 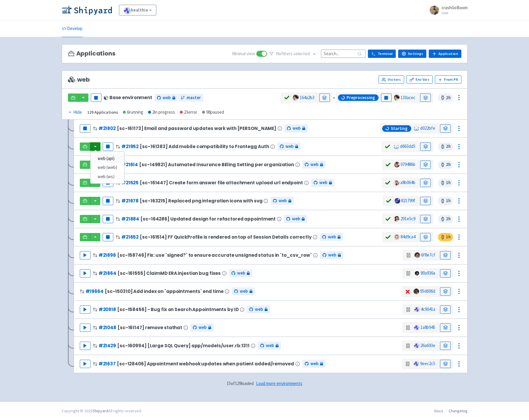 I want to click on span: selected, so click(x=301, y=53).